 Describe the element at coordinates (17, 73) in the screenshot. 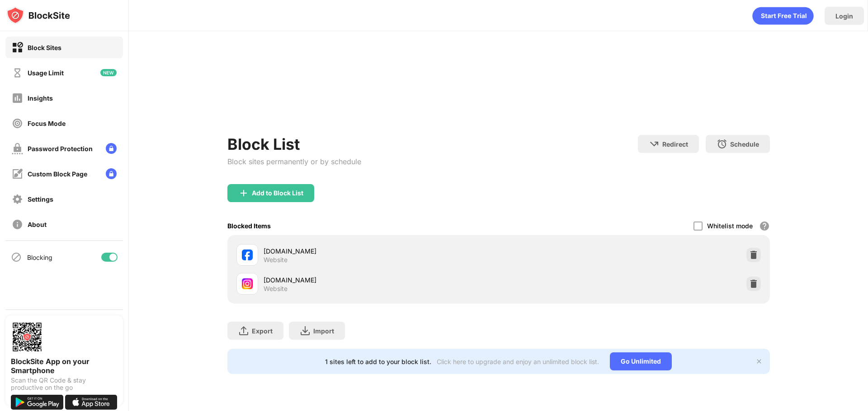

I see `img: time-usage-off.svg` at that location.